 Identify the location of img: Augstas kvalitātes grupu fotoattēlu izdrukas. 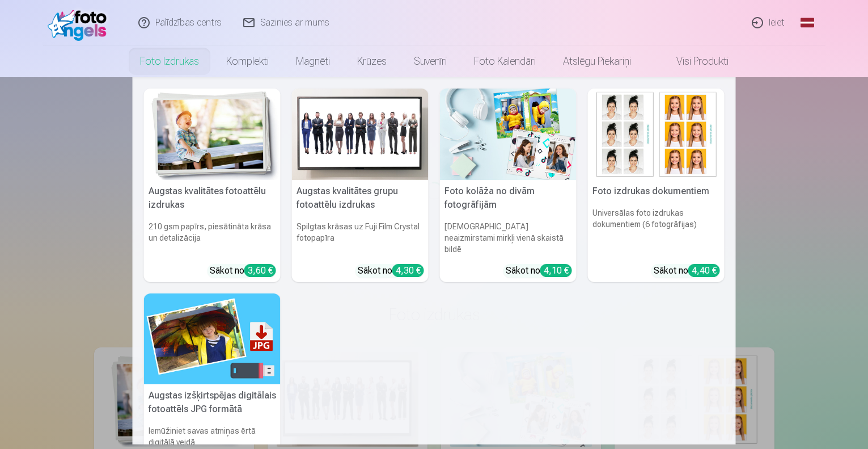
(360, 134).